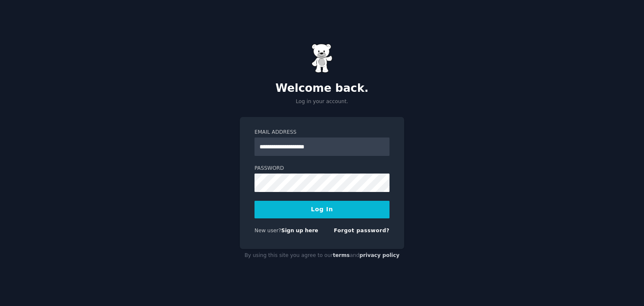 The image size is (644, 306). I want to click on button: Log In, so click(322, 210).